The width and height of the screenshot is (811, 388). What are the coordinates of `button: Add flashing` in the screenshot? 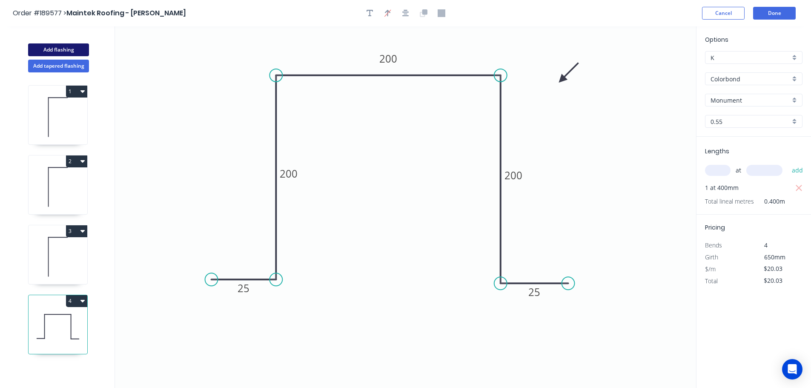 It's located at (58, 50).